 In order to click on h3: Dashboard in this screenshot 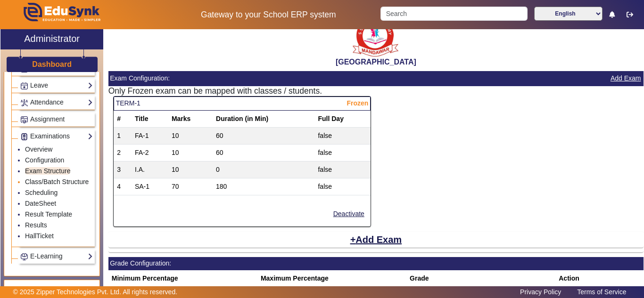, I will do `click(52, 64)`.